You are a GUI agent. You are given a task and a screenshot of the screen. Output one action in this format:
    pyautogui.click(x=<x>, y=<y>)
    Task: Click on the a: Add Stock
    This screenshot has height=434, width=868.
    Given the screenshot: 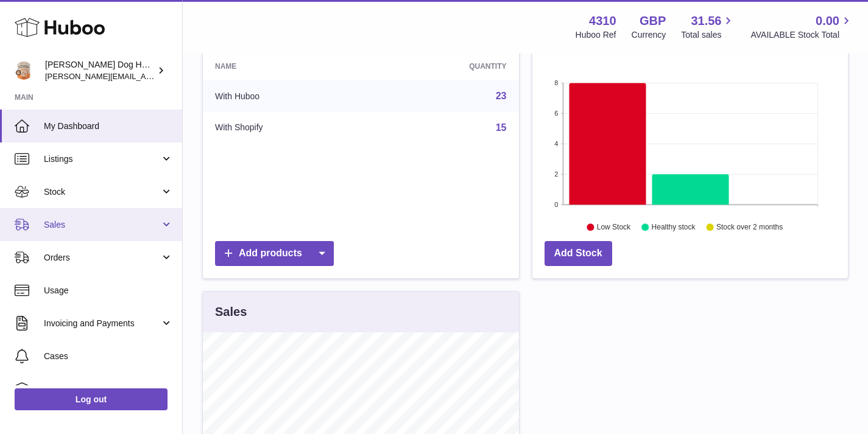 What is the action you would take?
    pyautogui.click(x=578, y=253)
    